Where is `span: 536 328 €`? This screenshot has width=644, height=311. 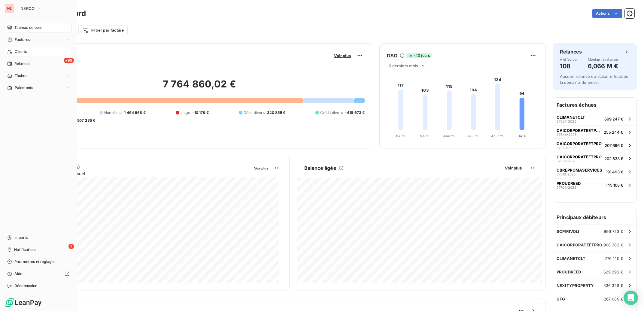
span: 536 328 € is located at coordinates (613, 286).